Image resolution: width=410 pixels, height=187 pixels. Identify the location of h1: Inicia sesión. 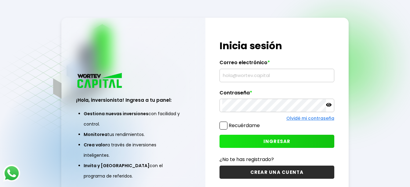
(277, 46).